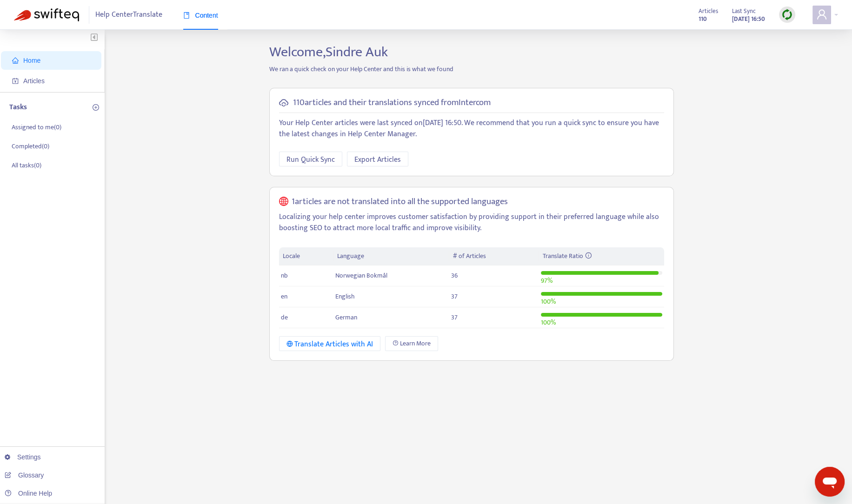  What do you see at coordinates (46, 15) in the screenshot?
I see `img: Swifteq` at bounding box center [46, 15].